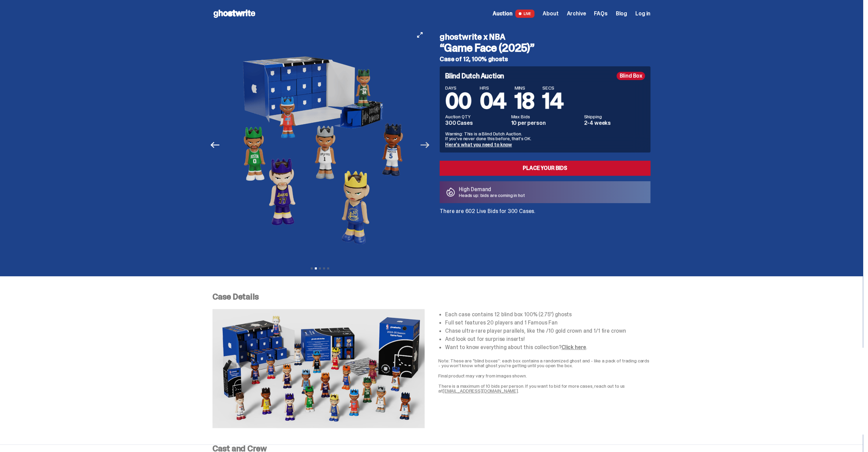  Describe the element at coordinates (324, 268) in the screenshot. I see `button: View slide 4` at that location.